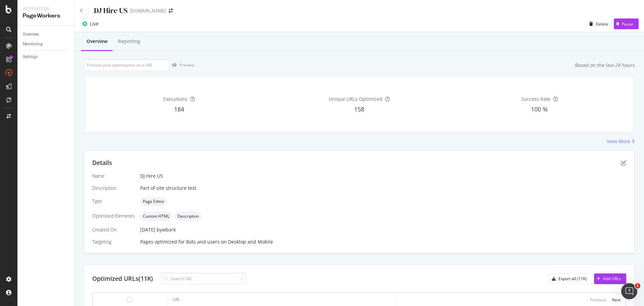  I want to click on input: Search URL, so click(204, 278).